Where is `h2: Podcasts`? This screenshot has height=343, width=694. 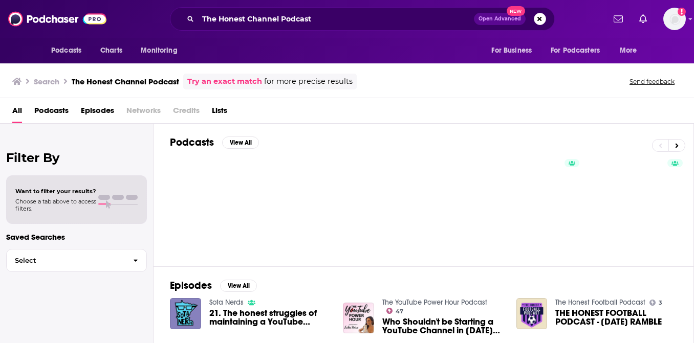
h2: Podcasts is located at coordinates (192, 142).